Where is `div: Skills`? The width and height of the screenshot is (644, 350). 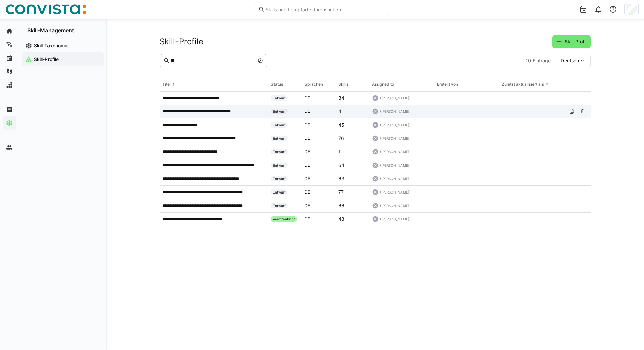
div: Skills is located at coordinates (343, 85).